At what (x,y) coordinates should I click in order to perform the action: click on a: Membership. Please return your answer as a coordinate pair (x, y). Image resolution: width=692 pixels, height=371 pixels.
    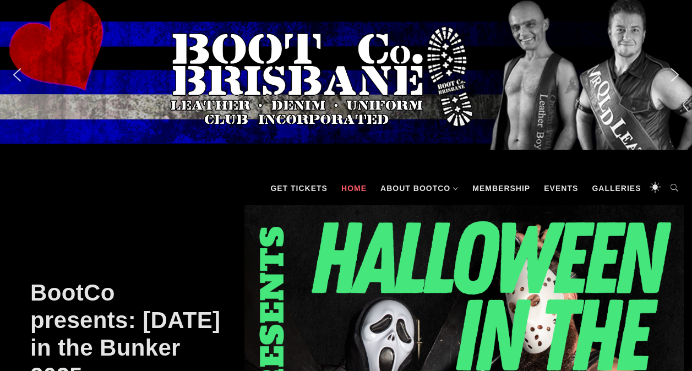
    Looking at the image, I should click on (501, 188).